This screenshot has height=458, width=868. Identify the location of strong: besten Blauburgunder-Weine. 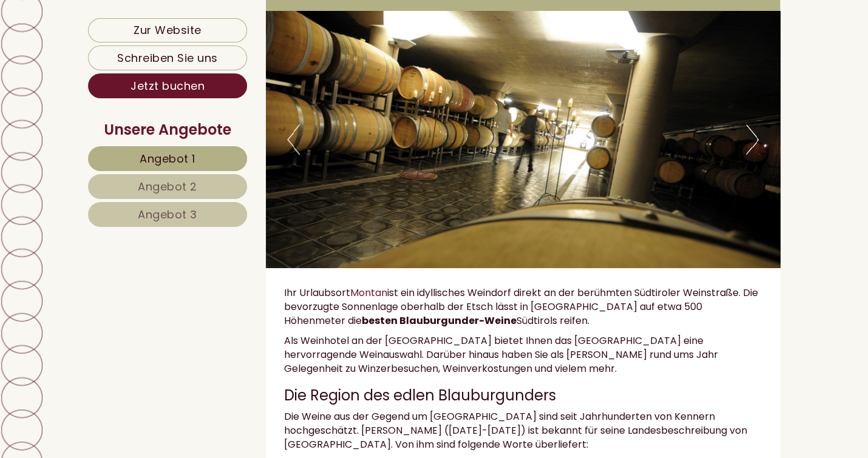
(439, 321).